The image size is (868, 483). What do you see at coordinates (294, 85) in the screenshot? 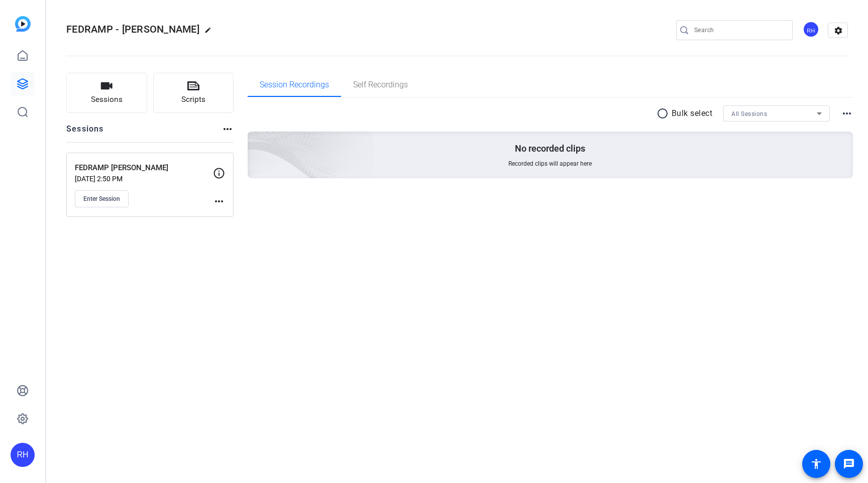
I see `span: Session Recordings` at bounding box center [294, 85].